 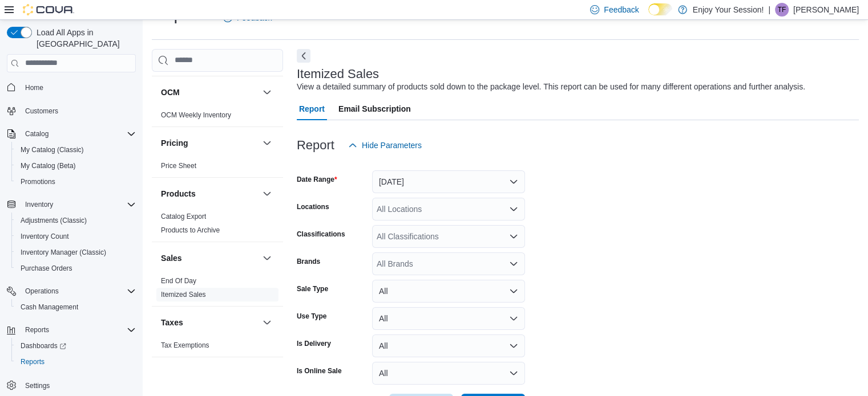 I want to click on a: Inventory Count, so click(x=44, y=237).